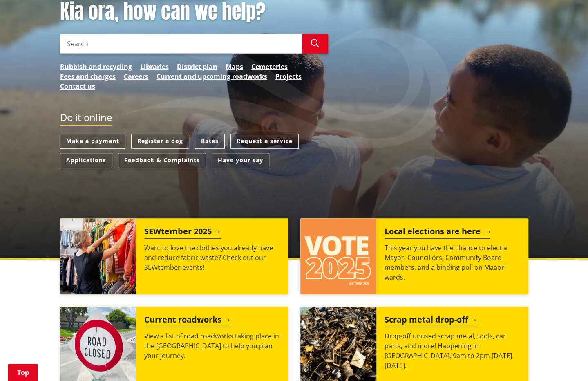 This screenshot has height=381, width=588. I want to click on p: Want to love the clothes you already have and reduce fabric waste? Check out our SEWtember events!, so click(212, 258).